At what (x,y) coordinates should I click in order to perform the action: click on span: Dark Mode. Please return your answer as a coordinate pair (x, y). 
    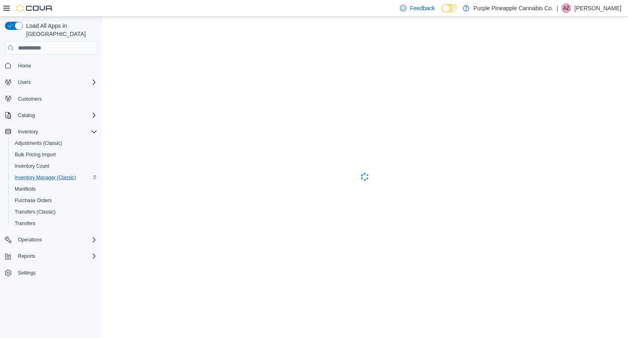
    Looking at the image, I should click on (442, 13).